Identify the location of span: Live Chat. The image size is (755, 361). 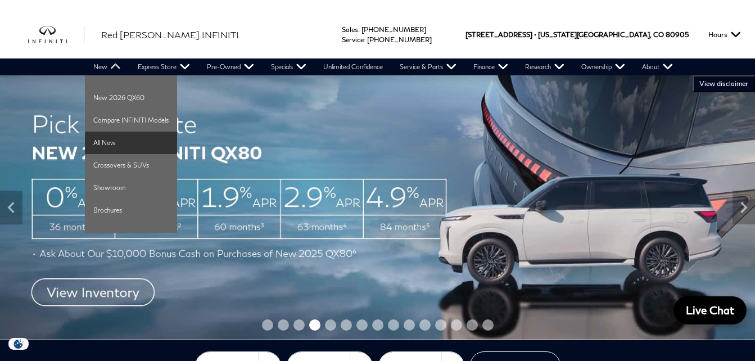
(710, 310).